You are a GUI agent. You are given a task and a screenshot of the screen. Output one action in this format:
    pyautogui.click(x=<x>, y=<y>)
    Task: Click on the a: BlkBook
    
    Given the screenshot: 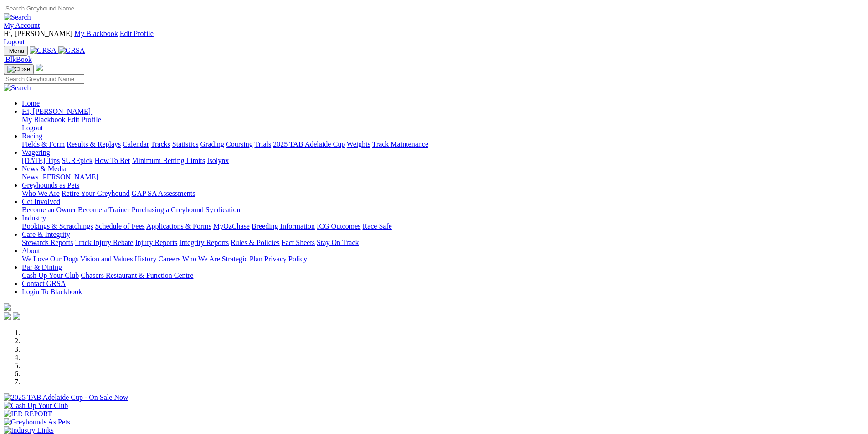 What is the action you would take?
    pyautogui.click(x=18, y=59)
    